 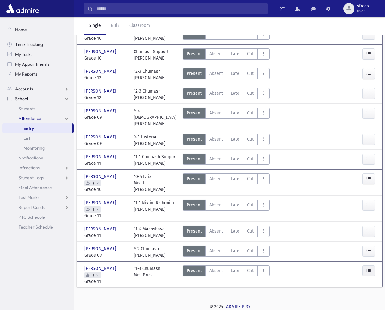 What do you see at coordinates (95, 26) in the screenshot?
I see `a: Single` at bounding box center [95, 26].